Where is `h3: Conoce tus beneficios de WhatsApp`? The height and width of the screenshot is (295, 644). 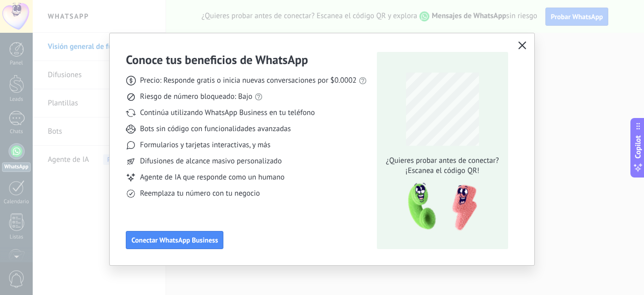
h3: Conoce tus beneficios de WhatsApp is located at coordinates (217, 59).